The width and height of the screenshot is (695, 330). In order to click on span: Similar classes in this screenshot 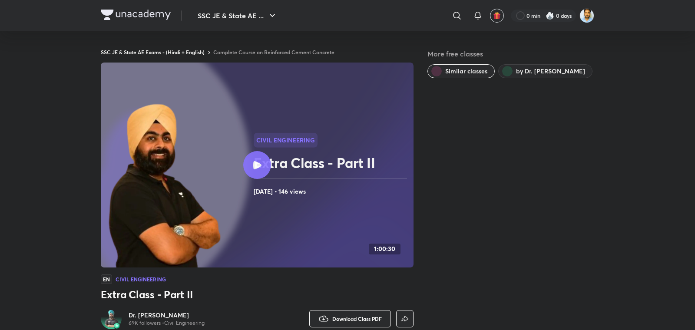, I will do `click(466, 71)`.